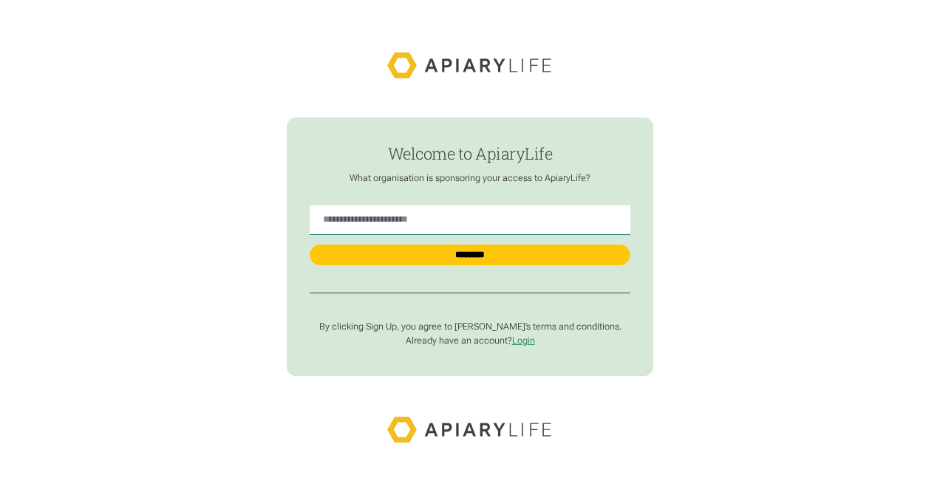 Image resolution: width=940 pixels, height=498 pixels. I want to click on h1: Welcome to ApiaryLife, so click(470, 154).